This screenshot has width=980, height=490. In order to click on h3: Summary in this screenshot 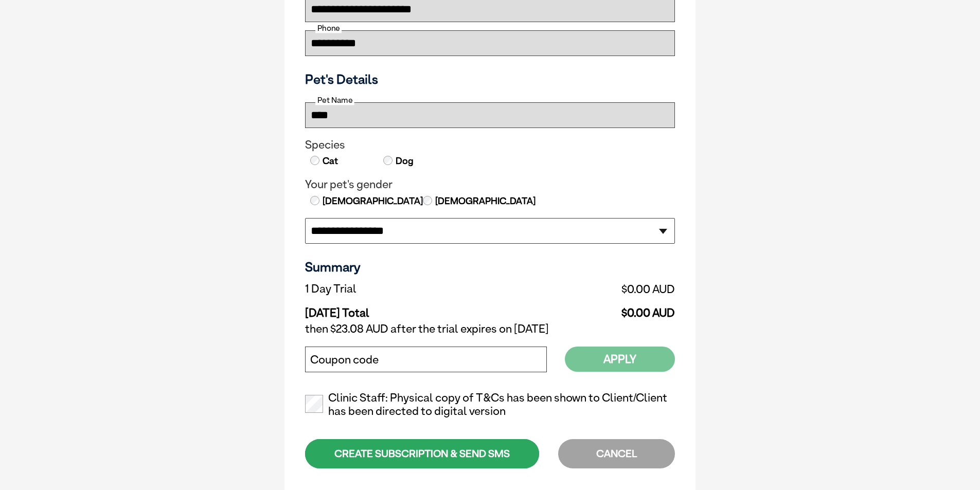, I will do `click(490, 267)`.